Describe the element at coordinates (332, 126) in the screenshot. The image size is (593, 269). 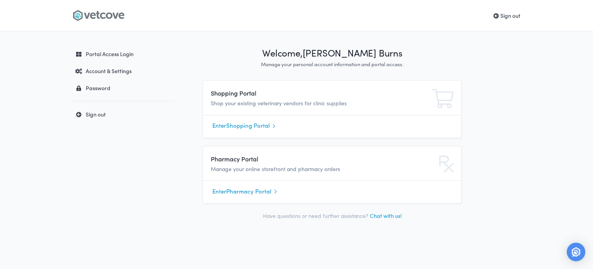
I see `a: EnterShopping Portal` at that location.